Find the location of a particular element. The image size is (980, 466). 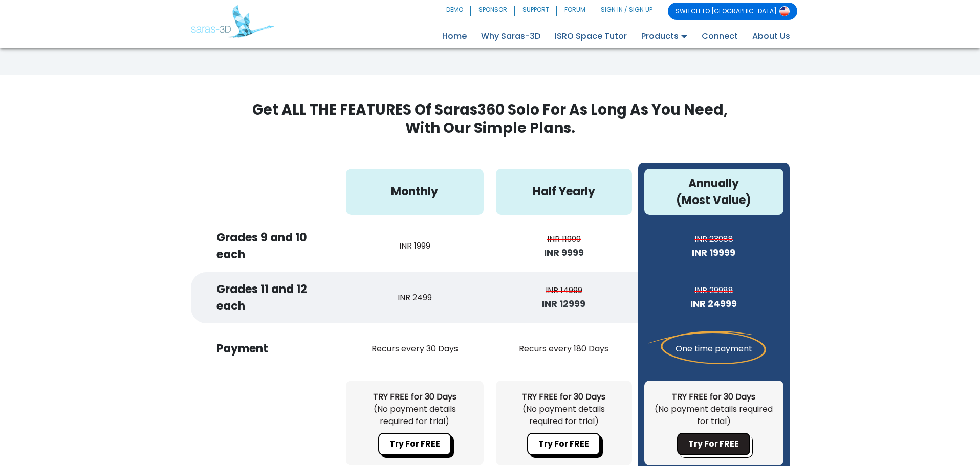

div: Monthly is located at coordinates (414, 192).